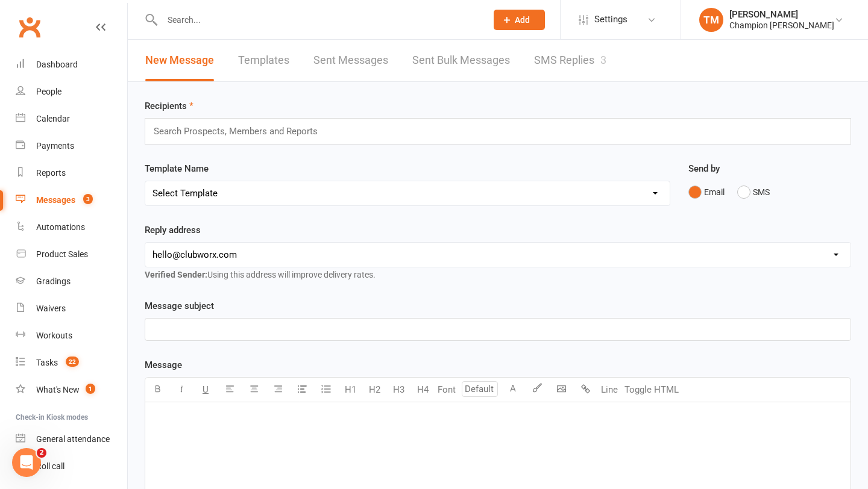 This screenshot has height=489, width=868. I want to click on strong: Verified Sender:, so click(176, 275).